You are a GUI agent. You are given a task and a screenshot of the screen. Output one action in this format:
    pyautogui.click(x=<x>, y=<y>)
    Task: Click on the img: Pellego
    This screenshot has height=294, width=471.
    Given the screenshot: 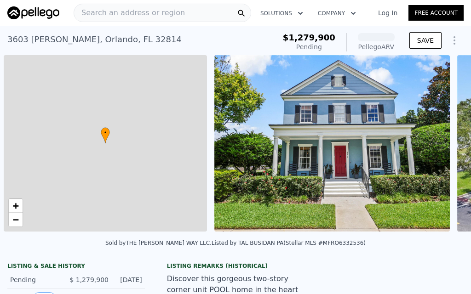 What is the action you would take?
    pyautogui.click(x=33, y=13)
    